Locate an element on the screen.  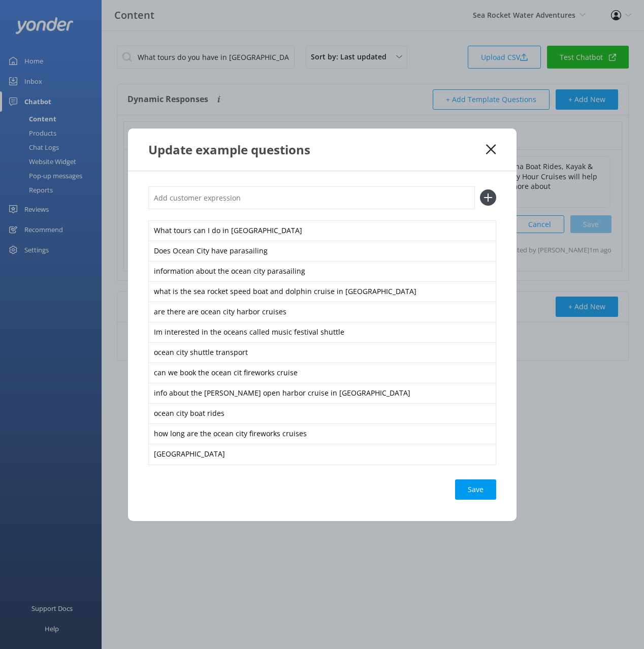
div: Im interested in the oceans called music festival shuttle is located at coordinates (322, 333).